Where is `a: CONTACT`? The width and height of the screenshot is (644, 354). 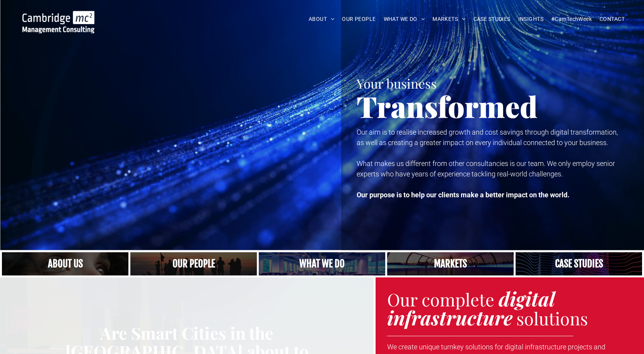 a: CONTACT is located at coordinates (612, 19).